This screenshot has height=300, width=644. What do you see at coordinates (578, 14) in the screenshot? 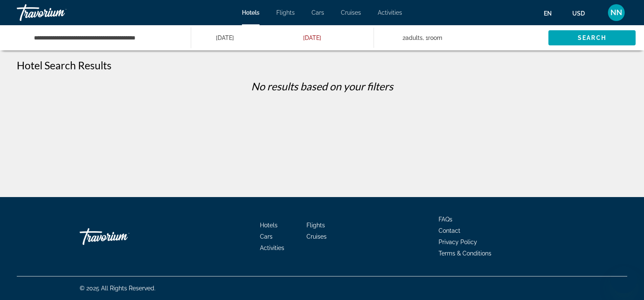
I see `span: USD` at bounding box center [578, 14].